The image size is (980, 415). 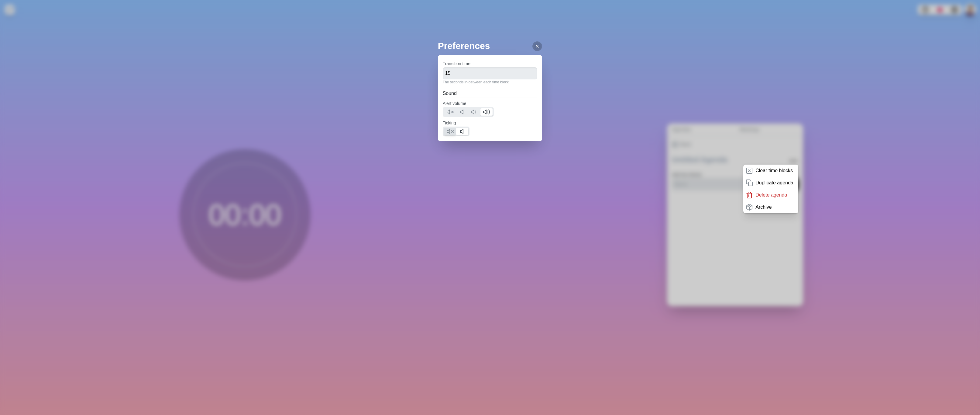 What do you see at coordinates (490, 82) in the screenshot?
I see `p: The seconds in-between each time block` at bounding box center [490, 82].